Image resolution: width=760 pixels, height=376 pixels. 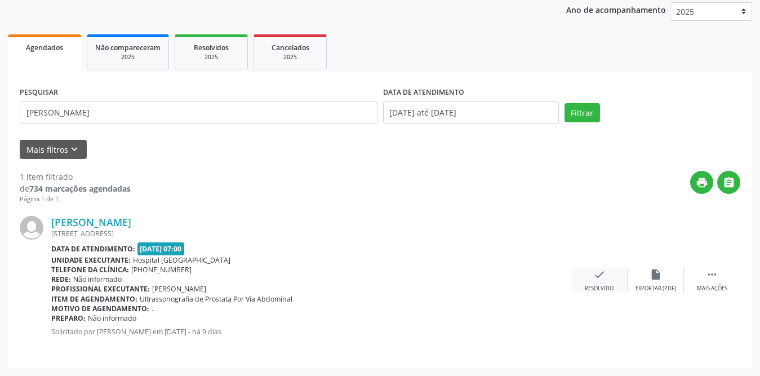 What do you see at coordinates (94, 299) in the screenshot?
I see `b: Item de agendamento:` at bounding box center [94, 299].